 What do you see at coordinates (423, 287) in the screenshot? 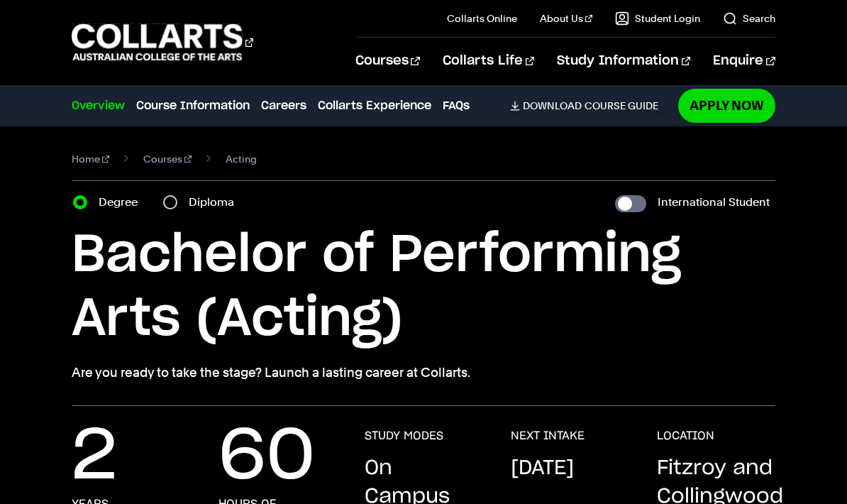
I see `h1: Bachelor of Performing Arts (Acting)` at bounding box center [423, 287].